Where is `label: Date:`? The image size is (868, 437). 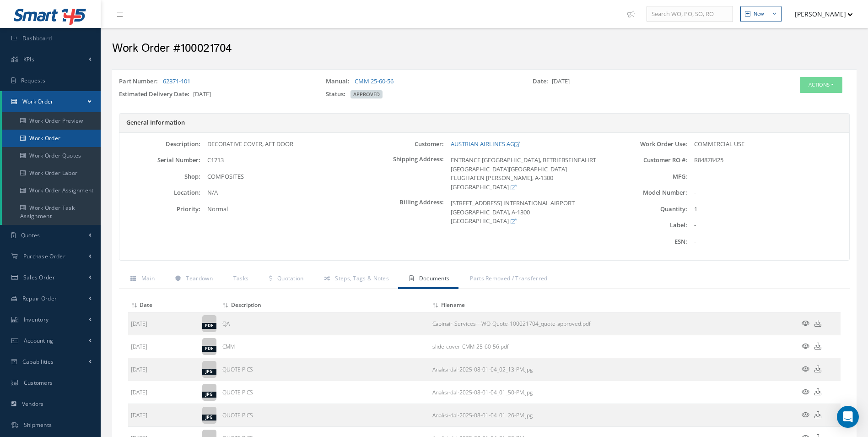
label: Date: is located at coordinates (543, 81).